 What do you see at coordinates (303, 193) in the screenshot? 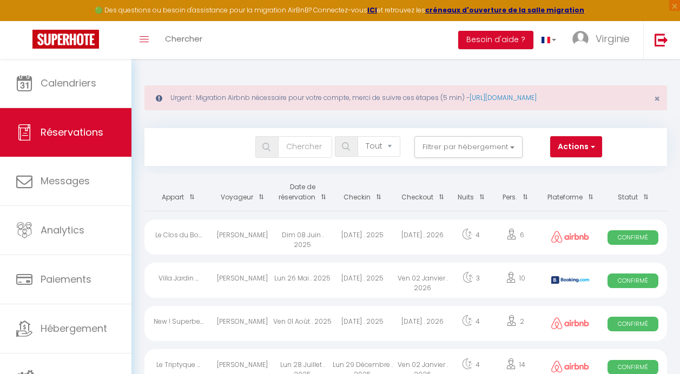
I see `th: Sort by booking date` at bounding box center [303, 193].